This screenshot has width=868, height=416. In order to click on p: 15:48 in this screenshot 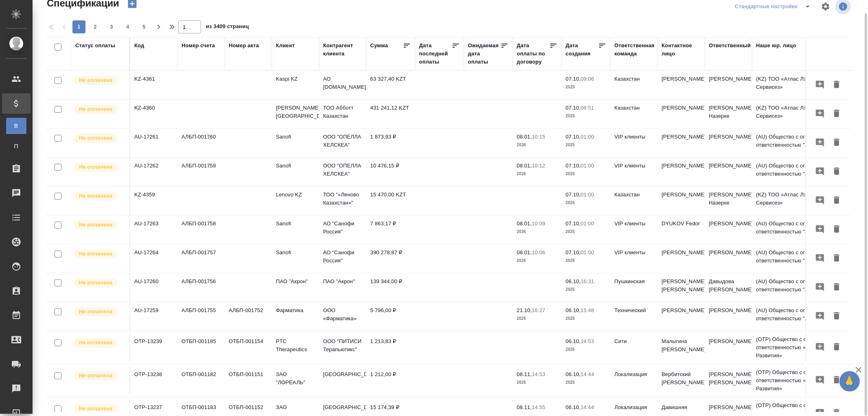, I will do `click(587, 310)`.